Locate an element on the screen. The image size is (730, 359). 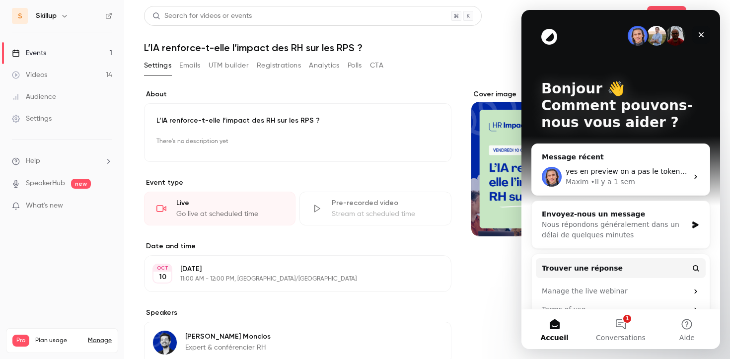
p: L’IA renforce-t-elle l’impact des RH sur les RPS ? is located at coordinates (297, 121).